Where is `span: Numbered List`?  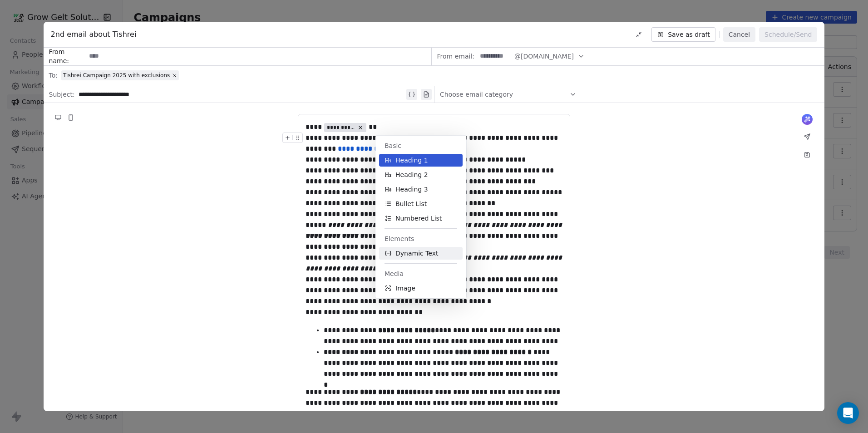
span: Numbered List is located at coordinates (419, 218).